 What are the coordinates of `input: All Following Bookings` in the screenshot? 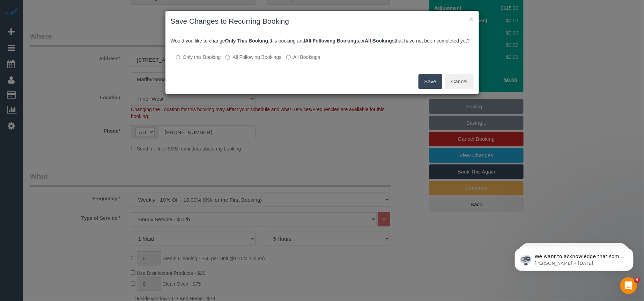 It's located at (227, 57).